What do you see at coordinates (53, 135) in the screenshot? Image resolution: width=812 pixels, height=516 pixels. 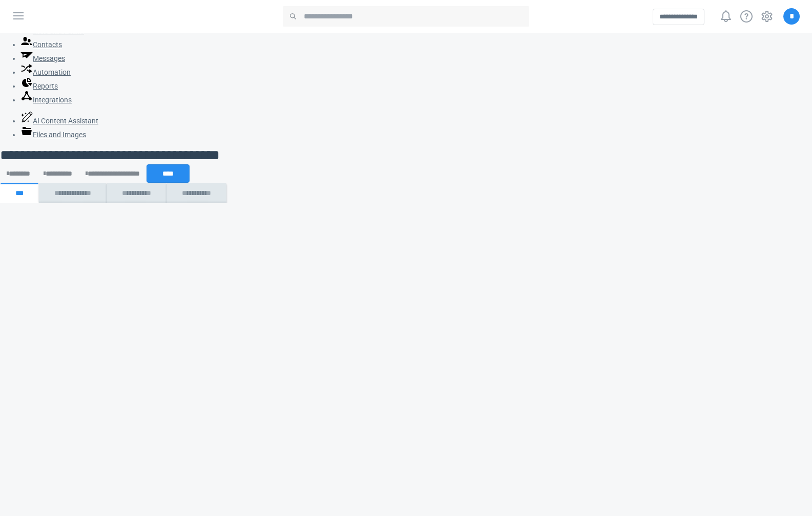 I see `a: Files and Images` at bounding box center [53, 135].